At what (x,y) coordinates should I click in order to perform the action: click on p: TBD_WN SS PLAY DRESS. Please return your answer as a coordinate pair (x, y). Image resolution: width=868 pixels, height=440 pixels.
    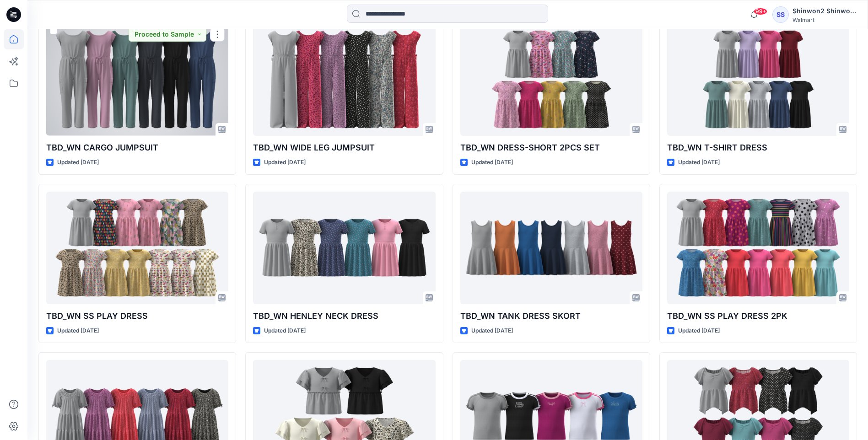
    Looking at the image, I should click on (137, 316).